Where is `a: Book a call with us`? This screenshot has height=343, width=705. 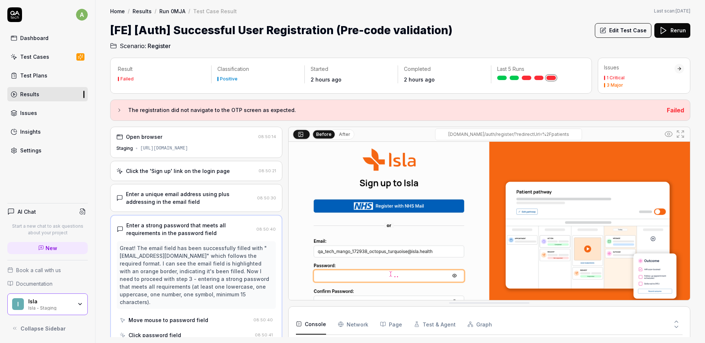 a: Book a call with us is located at coordinates (47, 270).